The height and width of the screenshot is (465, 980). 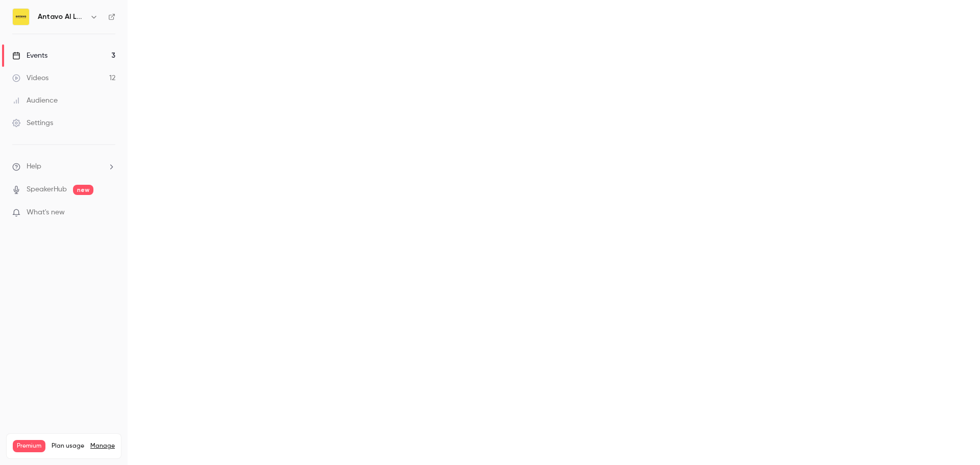 I want to click on span: Premium, so click(x=29, y=446).